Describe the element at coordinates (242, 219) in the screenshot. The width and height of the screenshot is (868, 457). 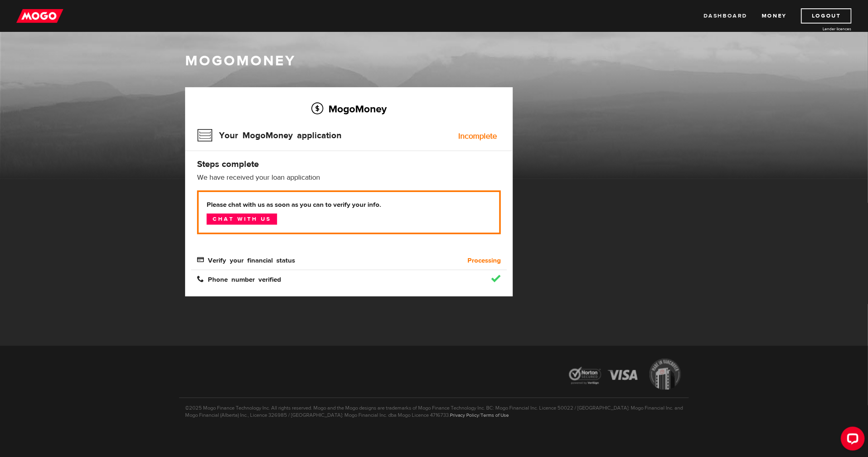
I see `a: Chat with us` at that location.